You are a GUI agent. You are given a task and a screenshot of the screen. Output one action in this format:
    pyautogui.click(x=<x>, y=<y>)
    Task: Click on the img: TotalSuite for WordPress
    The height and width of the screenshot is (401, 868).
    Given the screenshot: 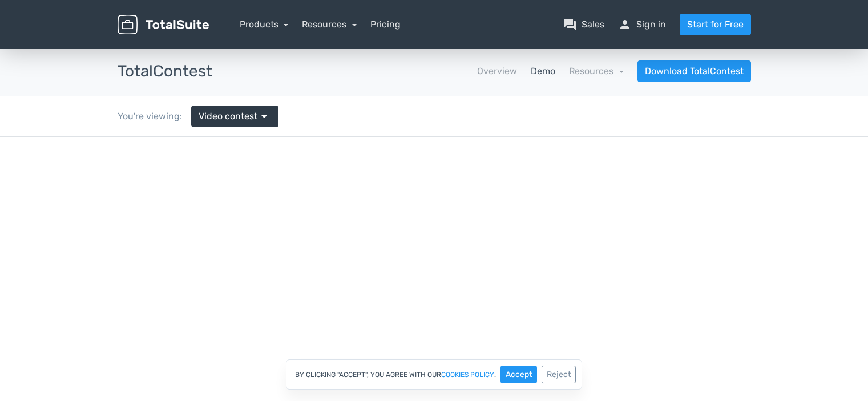 What is the action you would take?
    pyautogui.click(x=163, y=24)
    